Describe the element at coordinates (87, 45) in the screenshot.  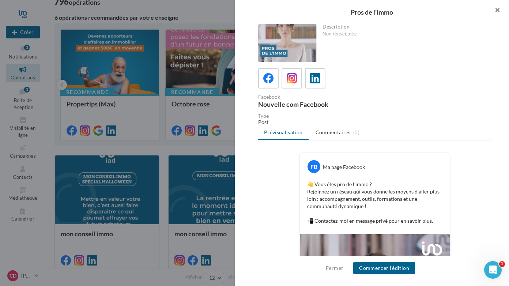
I see `img: tab_keywords_by_traffic_grey.svg` at that location.